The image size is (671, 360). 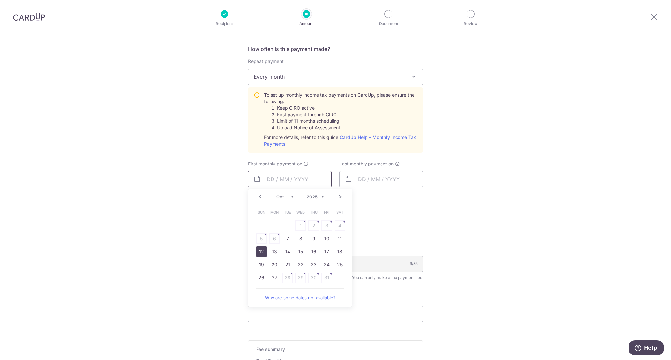 What do you see at coordinates (336, 49) in the screenshot?
I see `h5: How often is this payment made?` at bounding box center [336, 49].